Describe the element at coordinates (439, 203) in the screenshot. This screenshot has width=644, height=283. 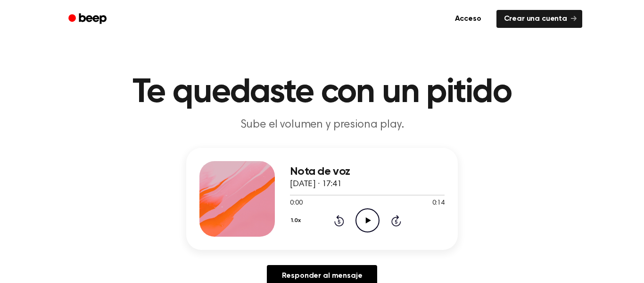
I see `font: 0:14` at that location.